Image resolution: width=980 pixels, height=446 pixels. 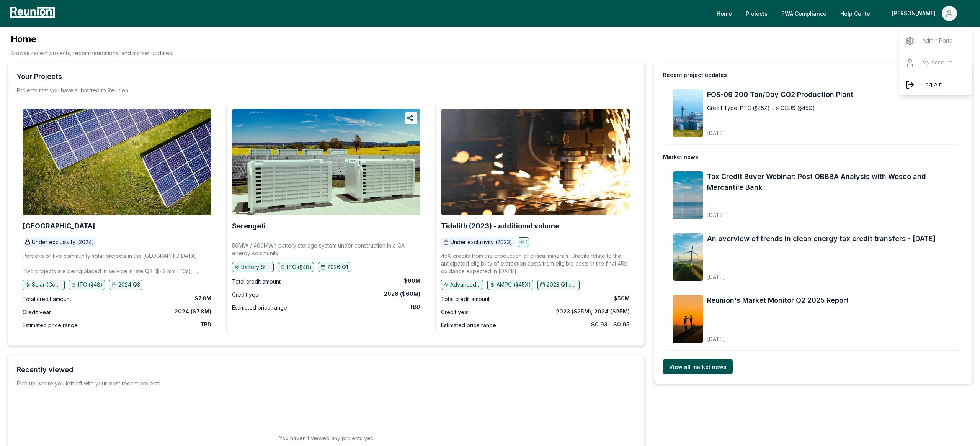 I want to click on button: 2024 Q3, so click(x=126, y=284).